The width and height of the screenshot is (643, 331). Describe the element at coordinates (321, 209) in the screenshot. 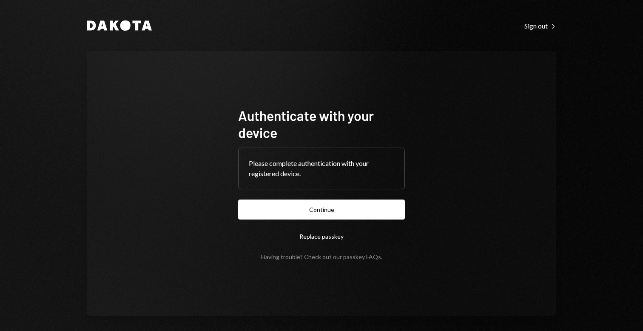

I see `button: Continue` at that location.